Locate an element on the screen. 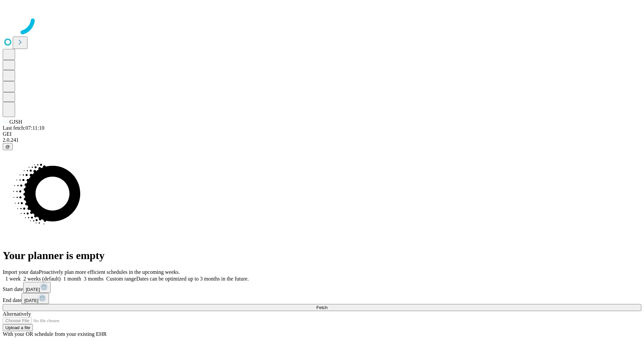  span: Fetch is located at coordinates (322, 307).